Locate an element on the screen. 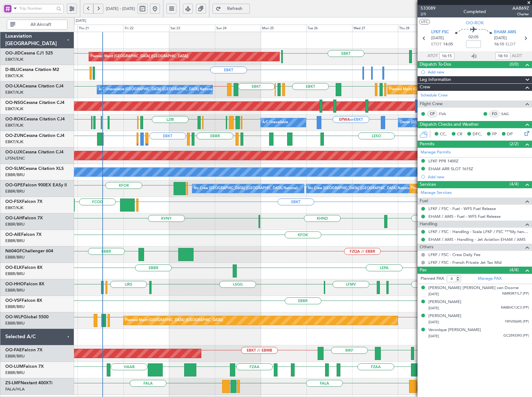  div: Mon 25 is located at coordinates (284, 28).